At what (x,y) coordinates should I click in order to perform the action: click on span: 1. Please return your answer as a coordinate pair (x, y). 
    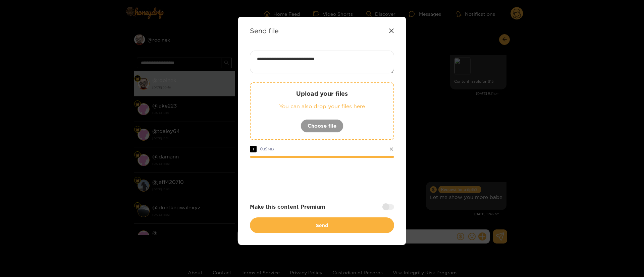
    Looking at the image, I should click on (253, 149).